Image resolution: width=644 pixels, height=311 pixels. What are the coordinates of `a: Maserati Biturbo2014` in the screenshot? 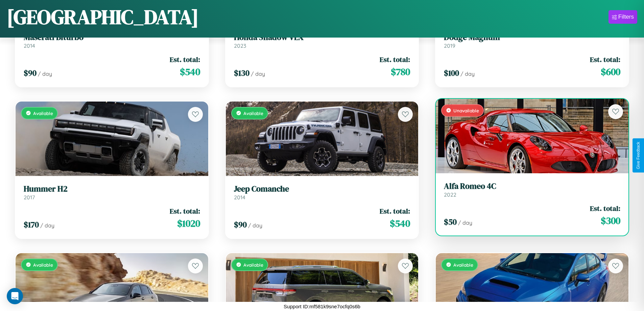 It's located at (112, 40).